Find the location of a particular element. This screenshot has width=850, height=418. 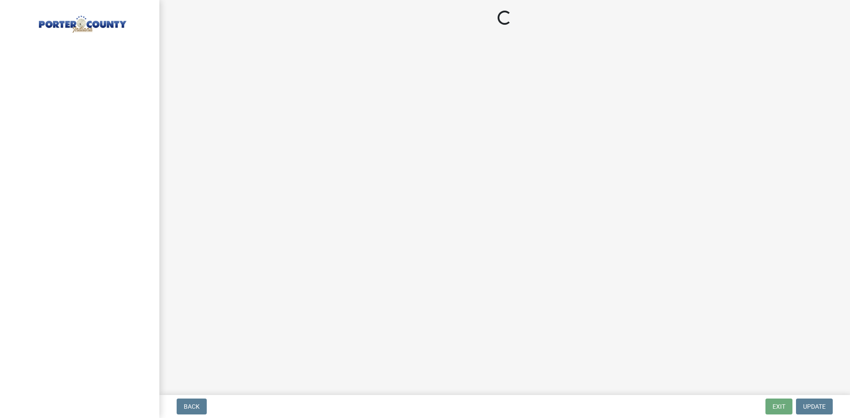

button: Back is located at coordinates (192, 407).